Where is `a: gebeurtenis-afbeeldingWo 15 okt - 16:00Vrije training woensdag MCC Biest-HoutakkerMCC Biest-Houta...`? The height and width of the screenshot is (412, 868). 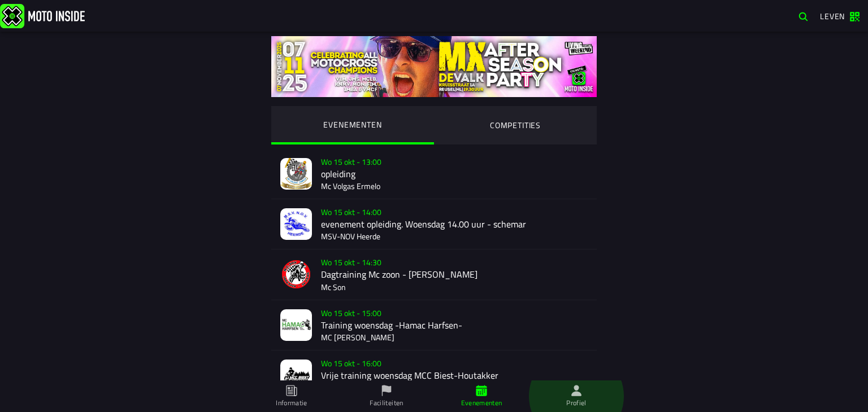 a: gebeurtenis-afbeeldingWo 15 okt - 16:00Vrije training woensdag MCC Biest-HoutakkerMCC Biest-Houta... is located at coordinates (434, 376).